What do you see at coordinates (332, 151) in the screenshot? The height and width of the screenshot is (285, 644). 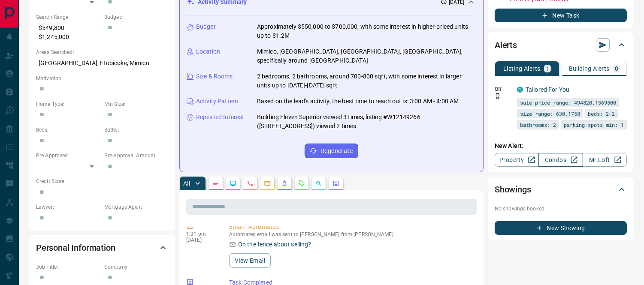 I see `button: Regenerate` at bounding box center [332, 151].